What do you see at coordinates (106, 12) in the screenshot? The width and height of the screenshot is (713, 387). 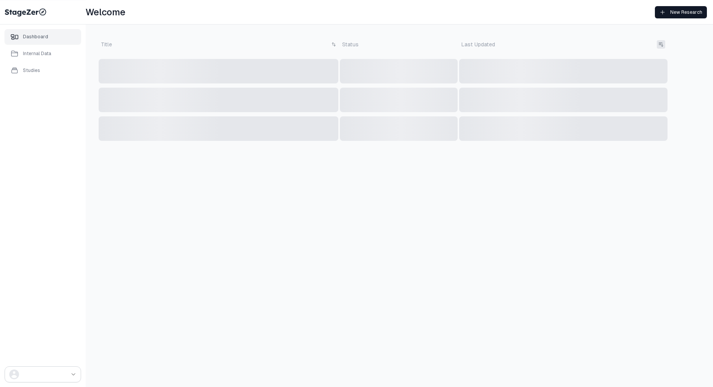 I see `h1: Welcome` at bounding box center [106, 12].